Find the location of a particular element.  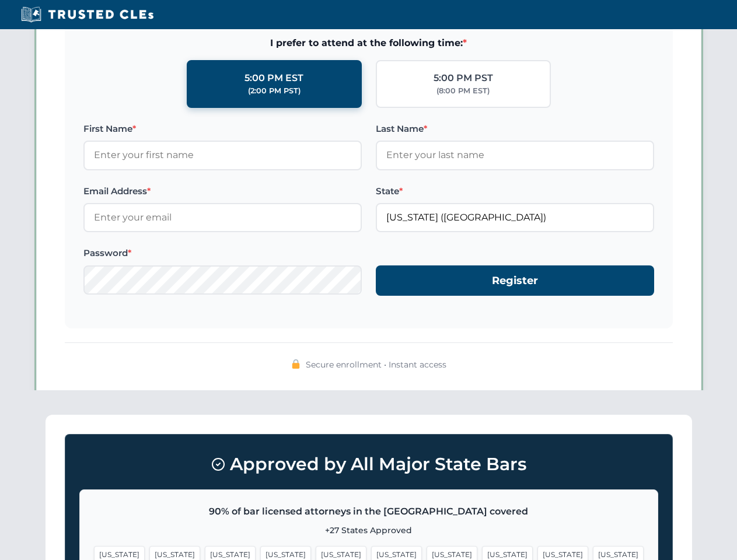

span: I prefer to attend at the following time: is located at coordinates (369, 43).